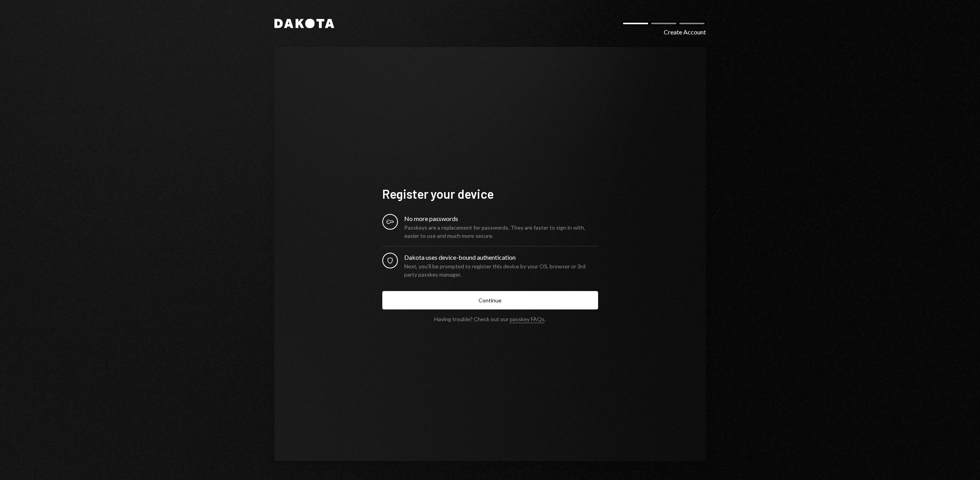 The width and height of the screenshot is (980, 480). Describe the element at coordinates (685, 32) in the screenshot. I see `div: Create Account` at that location.